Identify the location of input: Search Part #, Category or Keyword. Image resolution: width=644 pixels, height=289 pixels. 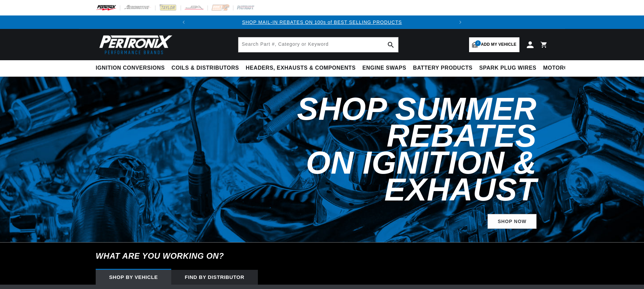
(319, 45).